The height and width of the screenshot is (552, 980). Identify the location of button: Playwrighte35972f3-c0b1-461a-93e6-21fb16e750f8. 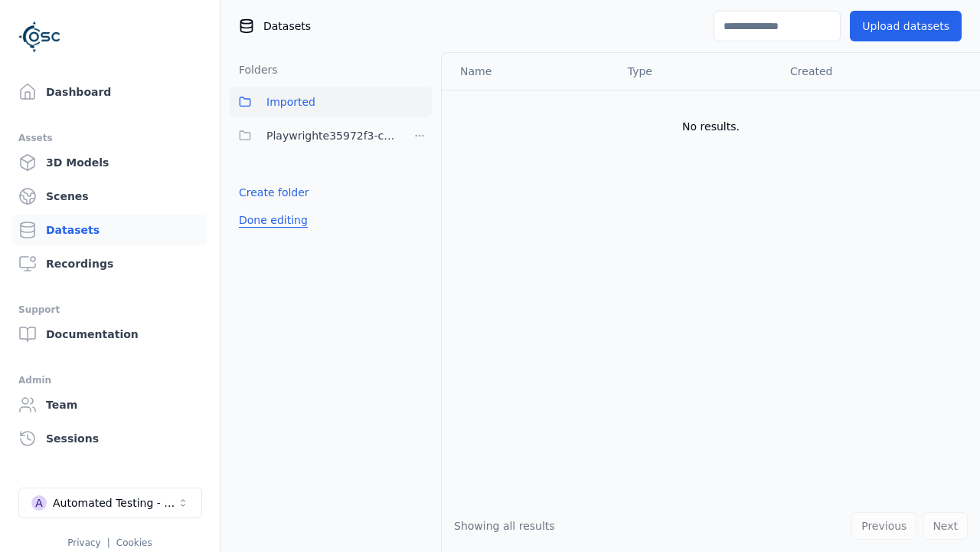
(314, 136).